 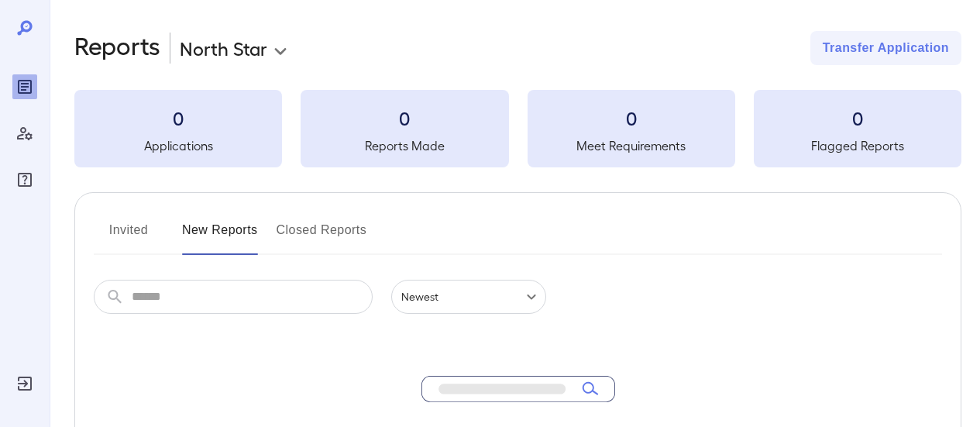 What do you see at coordinates (117, 48) in the screenshot?
I see `h2: Reports` at bounding box center [117, 48].